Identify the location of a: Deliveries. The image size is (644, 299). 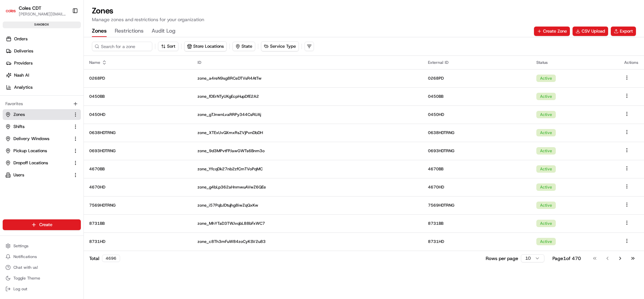
(43, 51).